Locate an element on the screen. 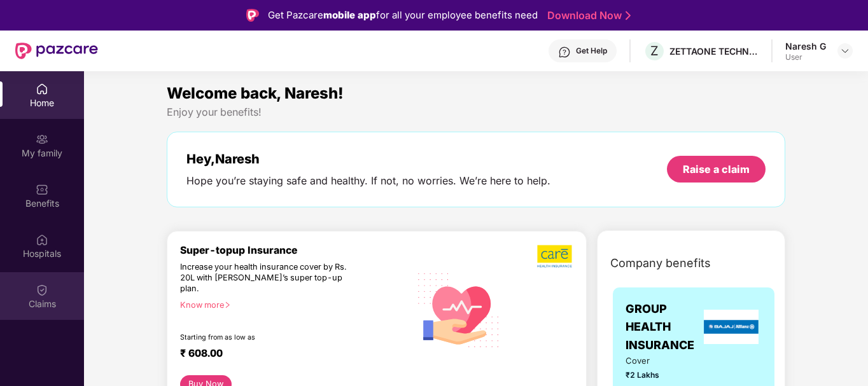  div: Hope you’re staying safe and healthy. If not, no worries. We’re here to help. is located at coordinates (368, 180).